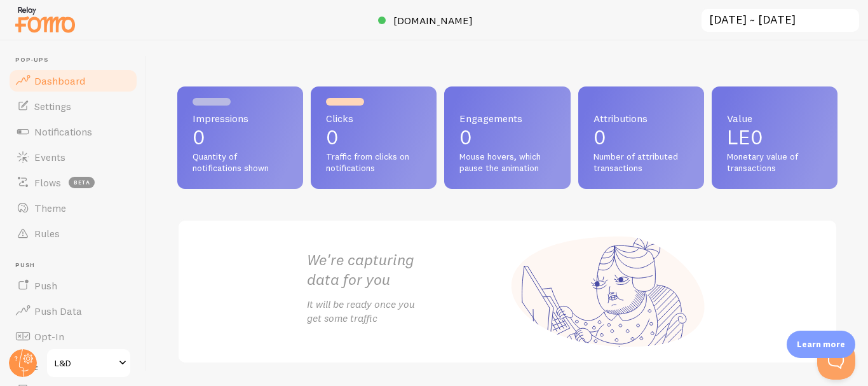  What do you see at coordinates (82, 182) in the screenshot?
I see `span: beta` at bounding box center [82, 182].